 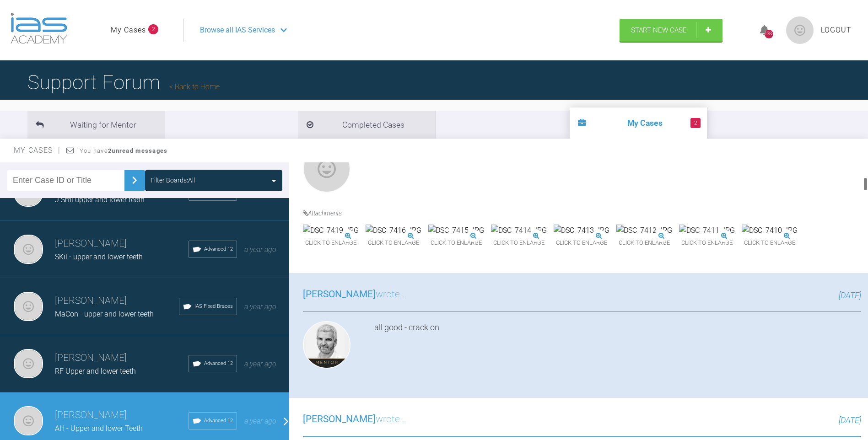 I want to click on a: My Cases, so click(x=128, y=30).